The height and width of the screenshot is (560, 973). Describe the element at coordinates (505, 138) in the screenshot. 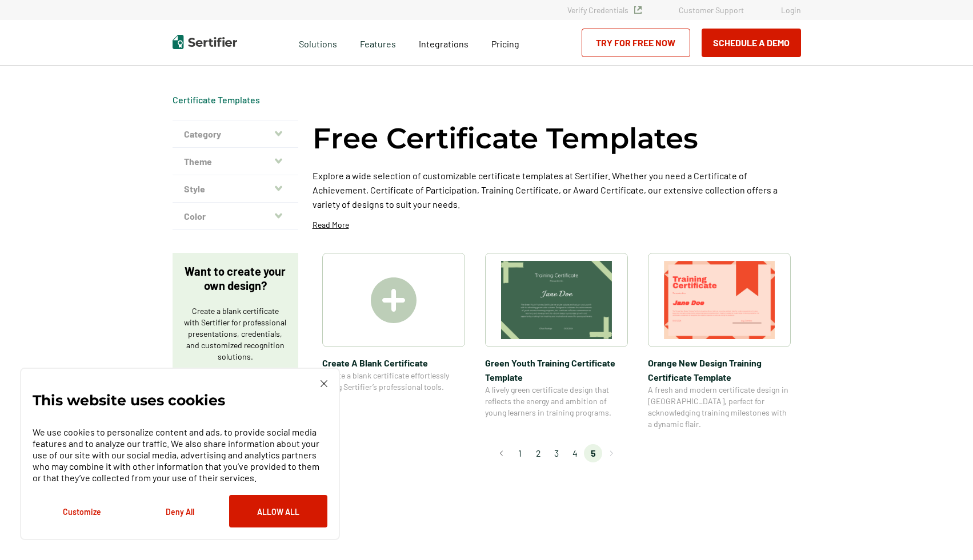

I see `h1: Free Certificate Templates` at that location.